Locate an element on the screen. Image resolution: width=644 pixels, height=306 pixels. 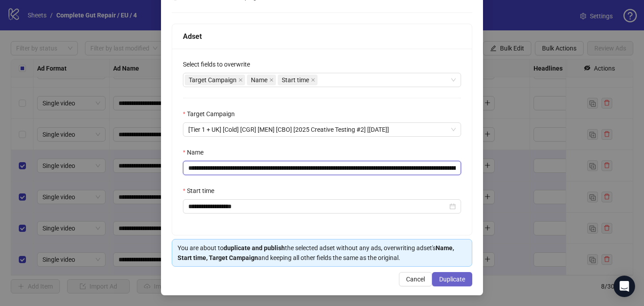
span: Duplicate is located at coordinates (453, 279).